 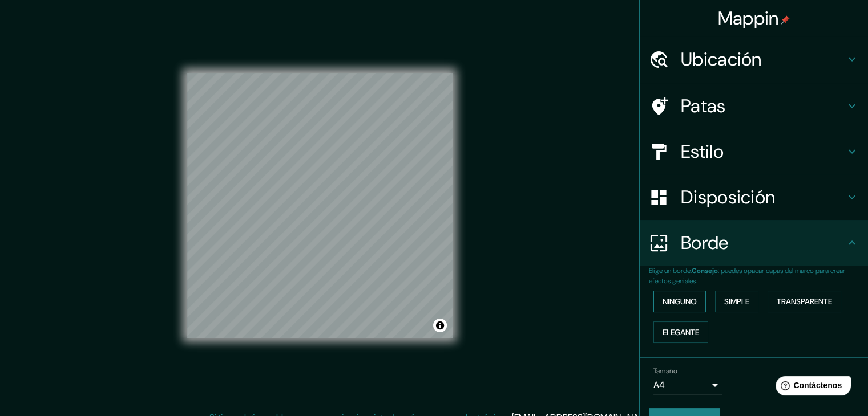 I want to click on font: Elige un borde., so click(x=670, y=271).